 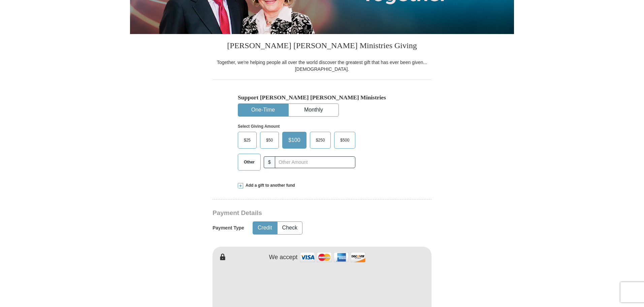 What do you see at coordinates (250, 162) in the screenshot?
I see `span: Other` at bounding box center [250, 162].